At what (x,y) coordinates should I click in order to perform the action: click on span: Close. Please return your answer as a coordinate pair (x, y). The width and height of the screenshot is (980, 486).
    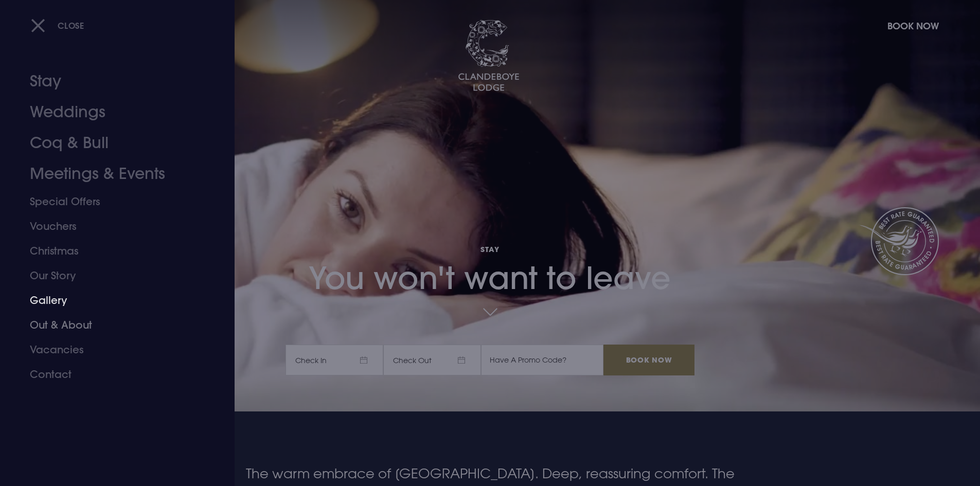
    Looking at the image, I should click on (71, 25).